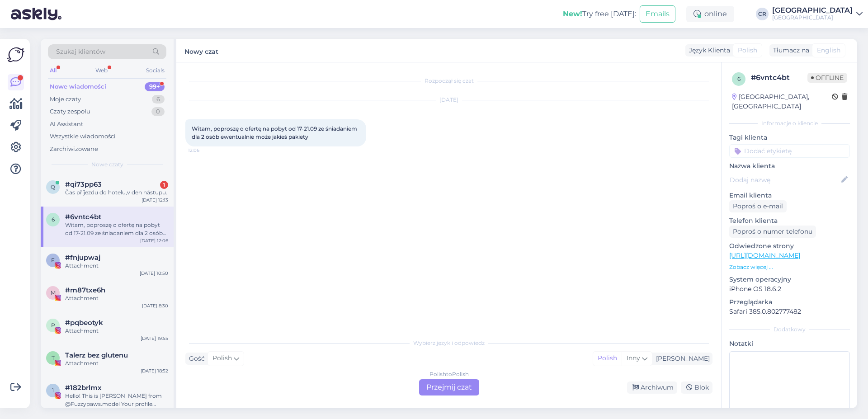 The width and height of the screenshot is (868, 419). What do you see at coordinates (195, 358) in the screenshot?
I see `div: Gość` at bounding box center [195, 358].